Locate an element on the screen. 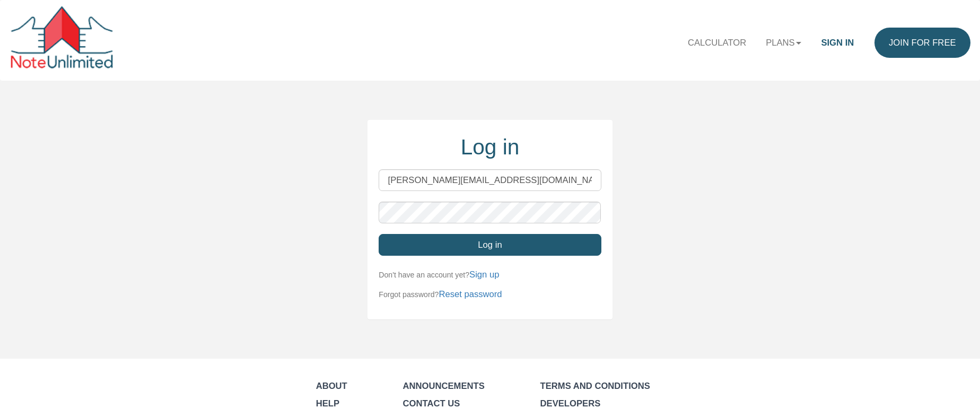 Image resolution: width=980 pixels, height=408 pixels. small: Forgot password? is located at coordinates (440, 294).